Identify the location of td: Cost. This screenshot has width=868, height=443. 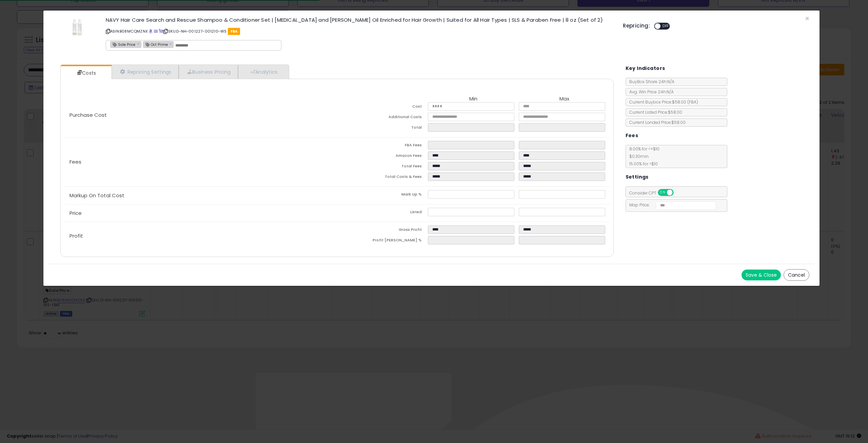
(382, 107).